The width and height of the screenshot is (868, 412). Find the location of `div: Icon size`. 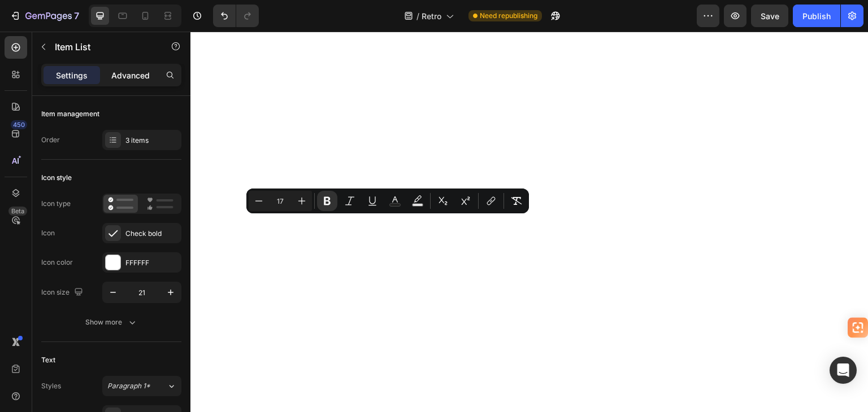

div: Icon size is located at coordinates (64, 292).